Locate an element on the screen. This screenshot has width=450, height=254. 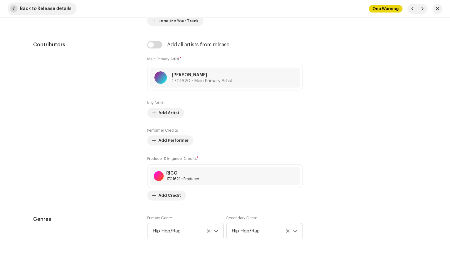
span: Add Performer is located at coordinates (173, 140).